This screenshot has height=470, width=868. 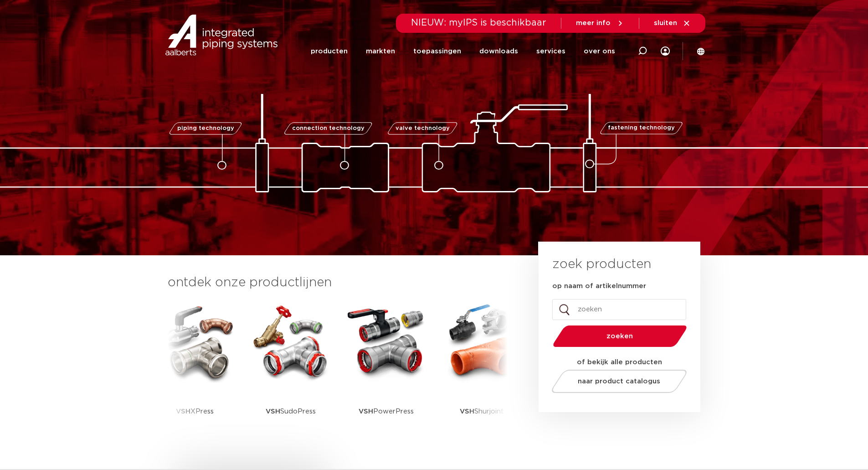 What do you see at coordinates (423, 128) in the screenshot?
I see `span: valve technology` at bounding box center [423, 128].